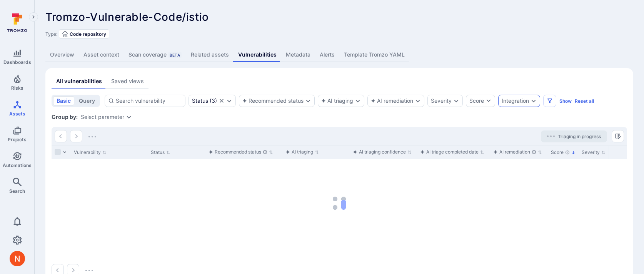 The image size is (644, 274). I want to click on a: Related assets, so click(210, 55).